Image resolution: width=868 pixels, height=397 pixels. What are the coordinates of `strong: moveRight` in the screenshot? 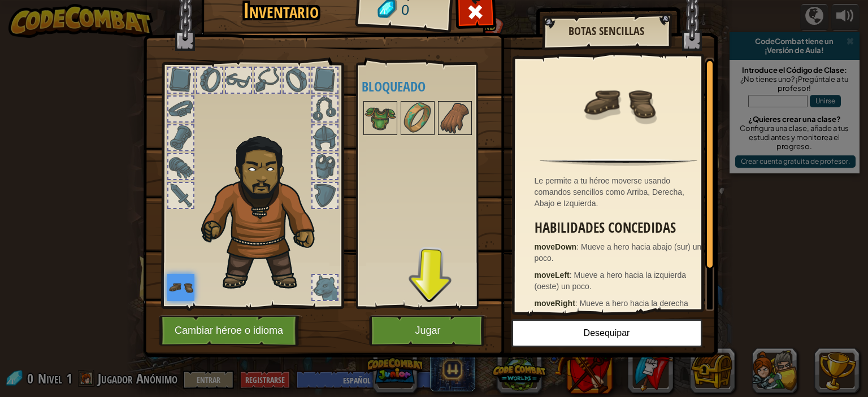 It's located at (555, 304).